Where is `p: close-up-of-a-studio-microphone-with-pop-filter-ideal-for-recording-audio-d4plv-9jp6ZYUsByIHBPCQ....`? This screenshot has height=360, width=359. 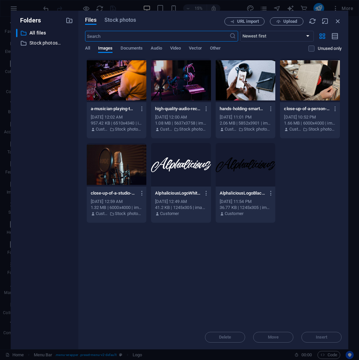
p: close-up-of-a-studio-microphone-with-pop-filter-ideal-for-recording-audio-d4plv-9jp6ZYUsByIHBPCQ.... is located at coordinates (113, 193).